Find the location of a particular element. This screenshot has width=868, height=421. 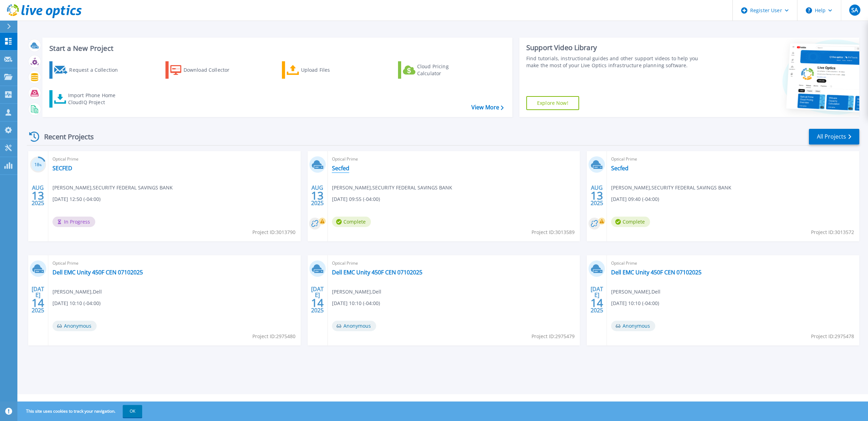

div: Request a Collection is located at coordinates (97, 70).